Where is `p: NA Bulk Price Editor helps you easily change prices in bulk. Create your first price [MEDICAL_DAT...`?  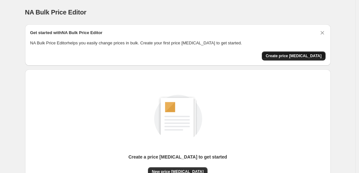
p: NA Bulk Price Editor helps you easily change prices in bulk. Create your first price [MEDICAL_DAT... is located at coordinates (178, 43).